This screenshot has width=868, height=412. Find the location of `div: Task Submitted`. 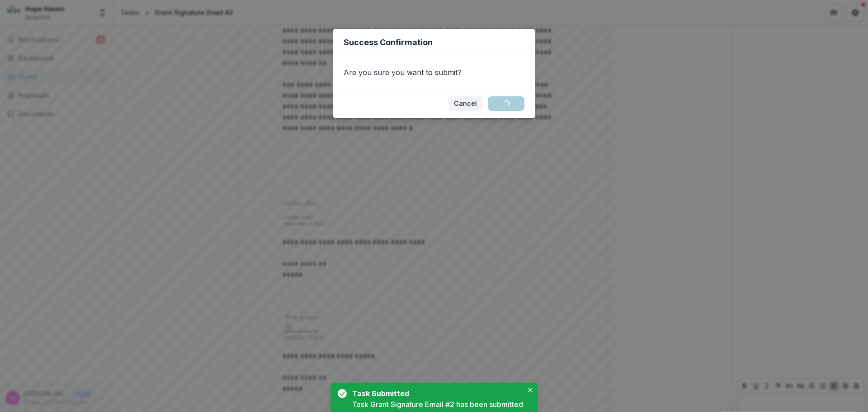

div: Task Submitted is located at coordinates (435, 394).